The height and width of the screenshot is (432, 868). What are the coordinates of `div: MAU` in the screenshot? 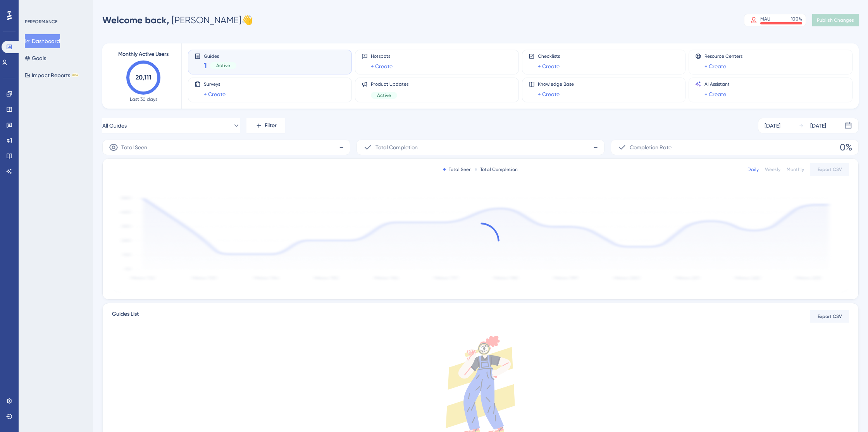 It's located at (766, 19).